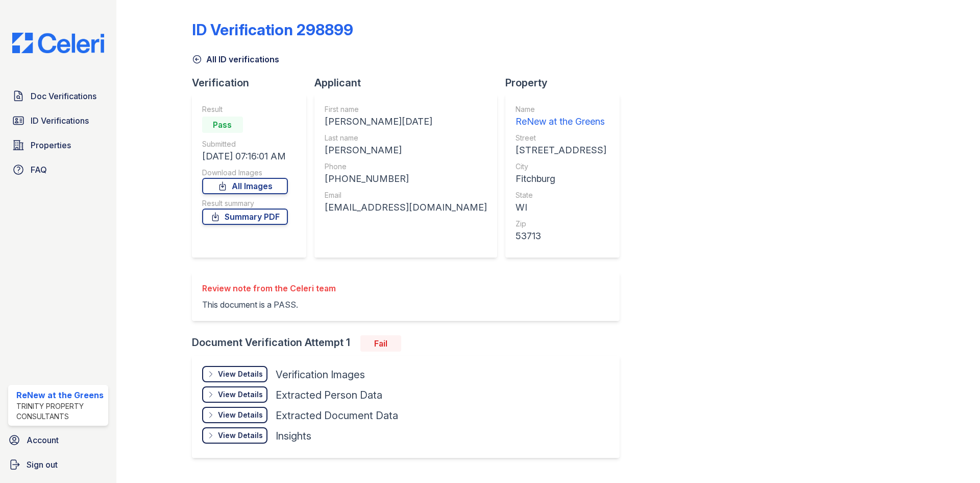 The image size is (980, 483). Describe the element at coordinates (58, 145) in the screenshot. I see `a: Properties` at that location.